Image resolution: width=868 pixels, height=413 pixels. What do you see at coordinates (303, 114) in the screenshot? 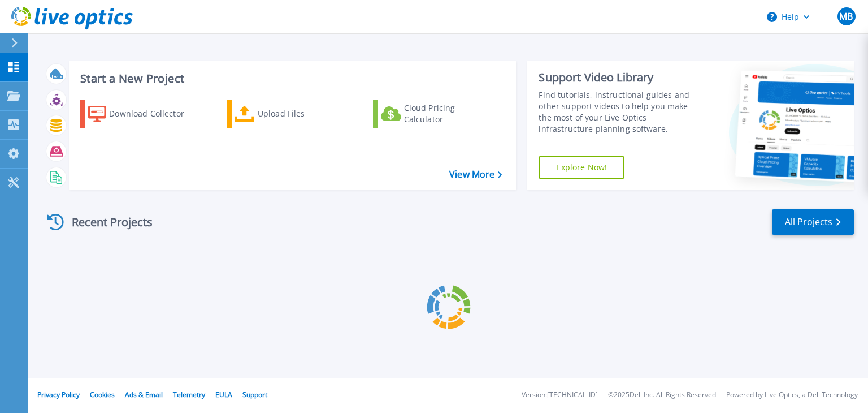
I see `div: Upload Files` at bounding box center [303, 114].